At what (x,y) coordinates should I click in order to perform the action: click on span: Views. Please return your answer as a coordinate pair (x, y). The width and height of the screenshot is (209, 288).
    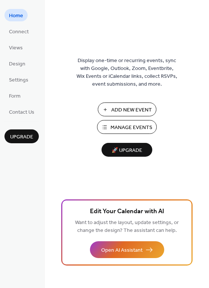
    Looking at the image, I should click on (16, 48).